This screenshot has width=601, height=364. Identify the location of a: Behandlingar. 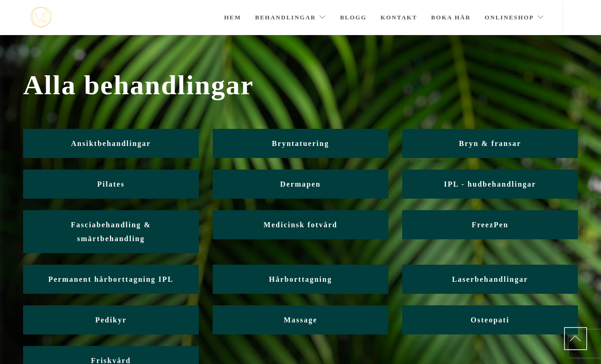
(291, 17).